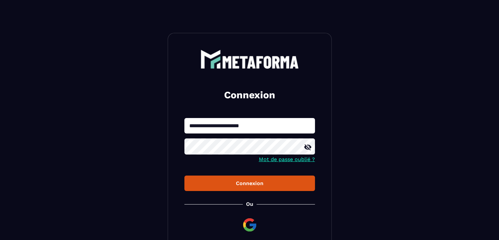 The width and height of the screenshot is (499, 240). What do you see at coordinates (250, 203) in the screenshot?
I see `p: Ou` at bounding box center [250, 203].